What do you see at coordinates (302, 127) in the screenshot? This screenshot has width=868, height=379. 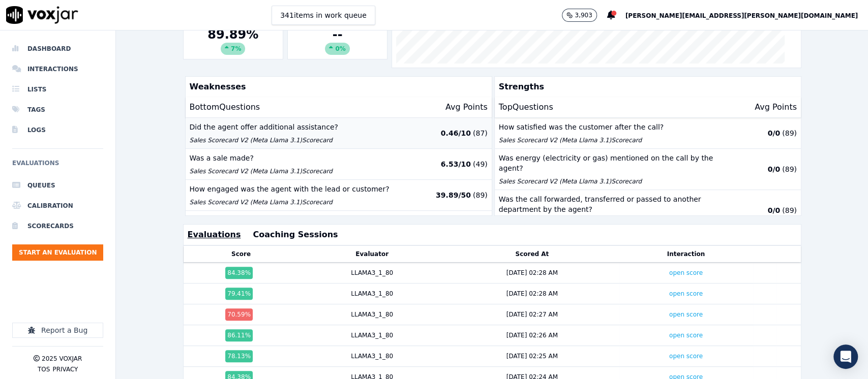 I see `p: Did the agent offer additional assistance?` at bounding box center [302, 127].